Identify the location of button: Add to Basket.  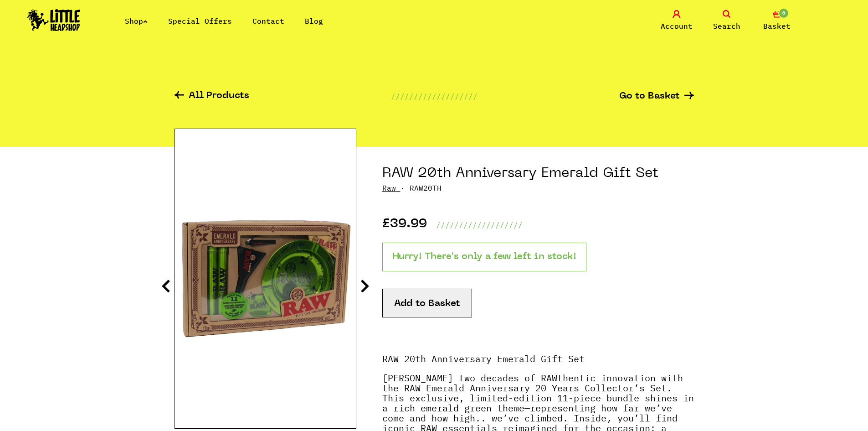
(427, 303).